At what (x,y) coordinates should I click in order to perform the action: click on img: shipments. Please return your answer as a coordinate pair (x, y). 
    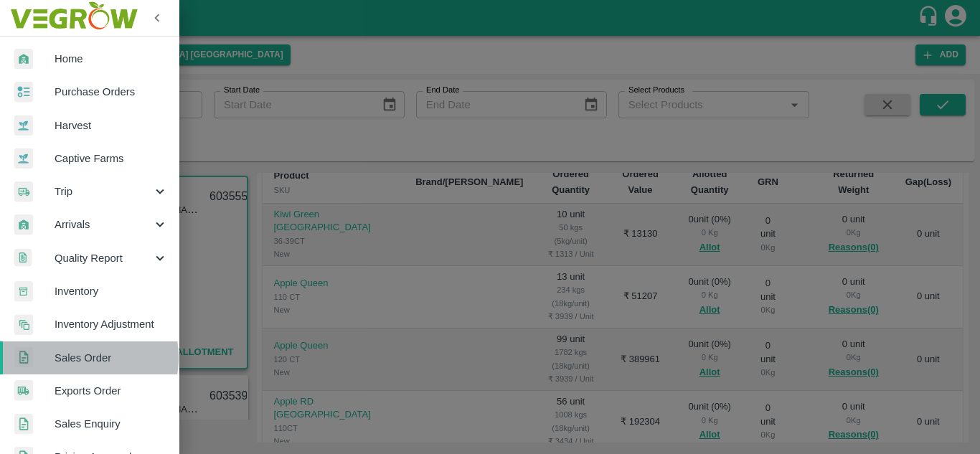
    Looking at the image, I should click on (24, 390).